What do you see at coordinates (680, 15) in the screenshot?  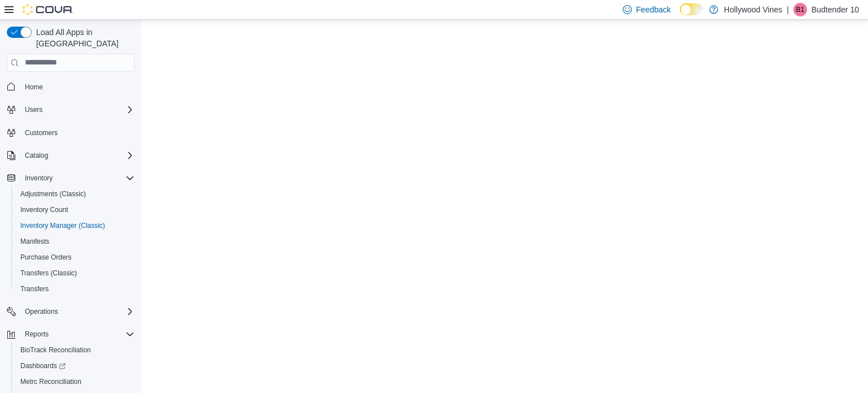 I see `span: Dark Mode` at bounding box center [680, 15].